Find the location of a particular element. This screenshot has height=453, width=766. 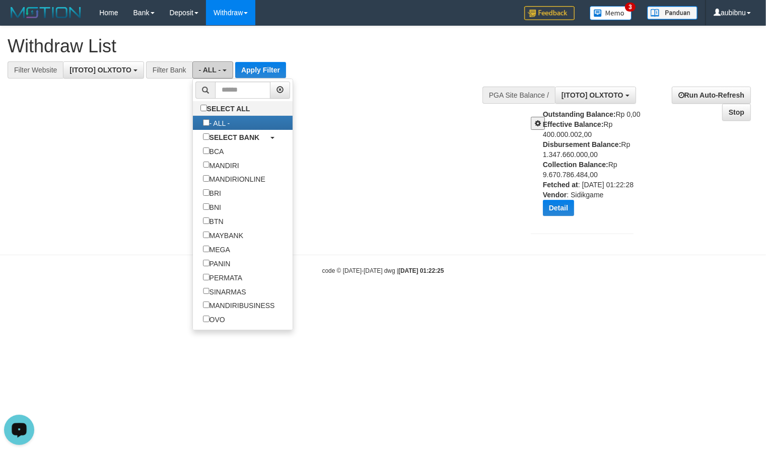

button: Open LiveChat chat widget is located at coordinates (19, 19).